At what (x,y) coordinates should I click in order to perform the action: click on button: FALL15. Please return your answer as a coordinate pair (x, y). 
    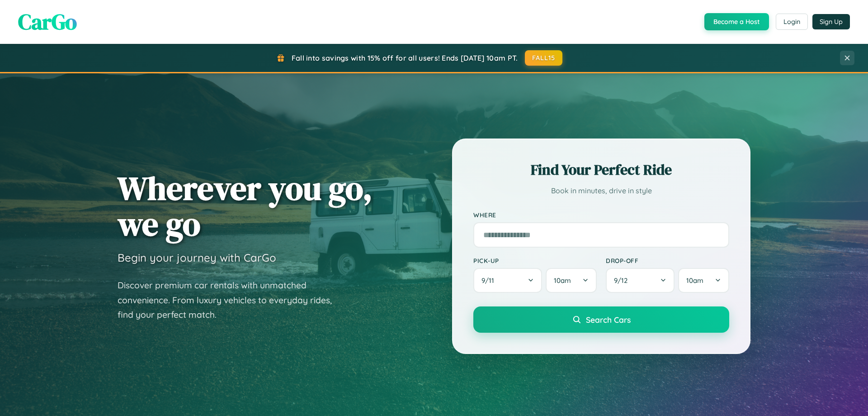
    Looking at the image, I should click on (544, 58).